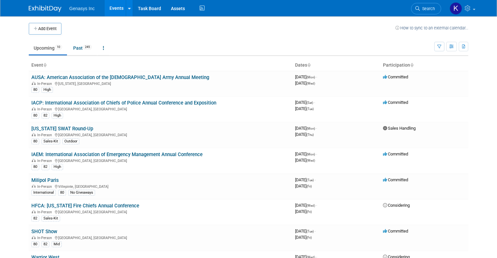  I want to click on th: Event, so click(160, 65).